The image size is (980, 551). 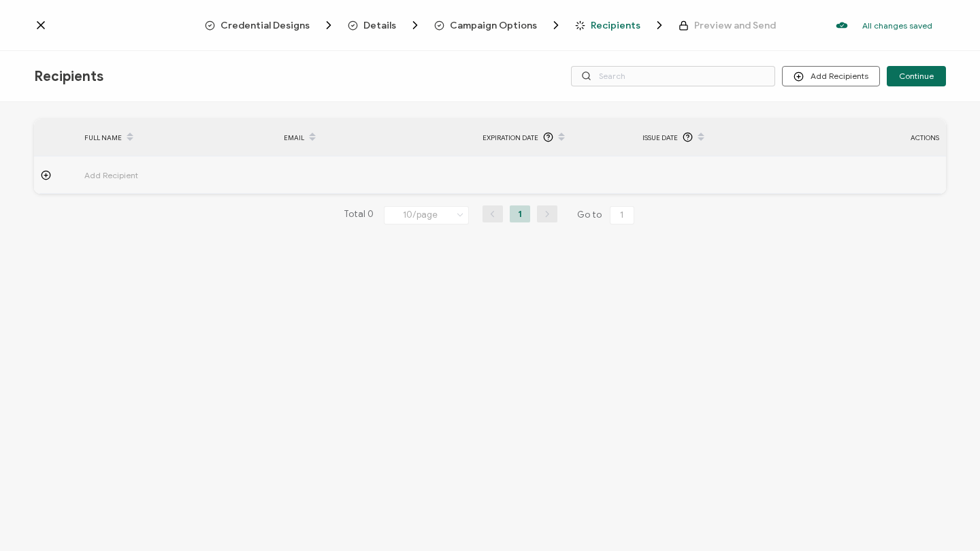 What do you see at coordinates (916, 76) in the screenshot?
I see `span: Continue` at bounding box center [916, 76].